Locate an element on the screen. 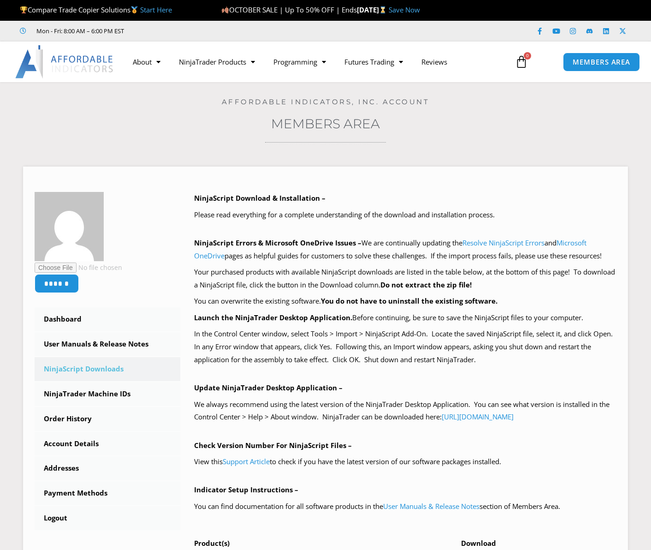 The height and width of the screenshot is (550, 651). span: Mon - Fri: 8:00 AM – 6:00 PM EST is located at coordinates (79, 31).